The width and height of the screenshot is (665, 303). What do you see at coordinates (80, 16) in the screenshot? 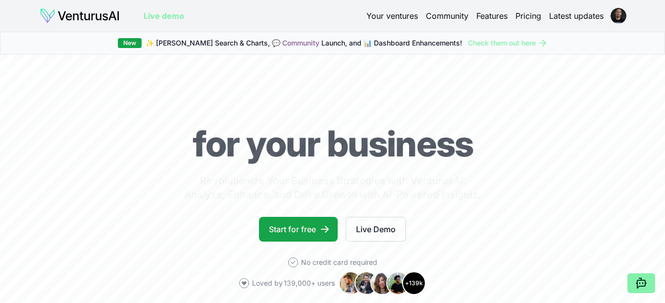
I see `img: logo` at bounding box center [80, 16].